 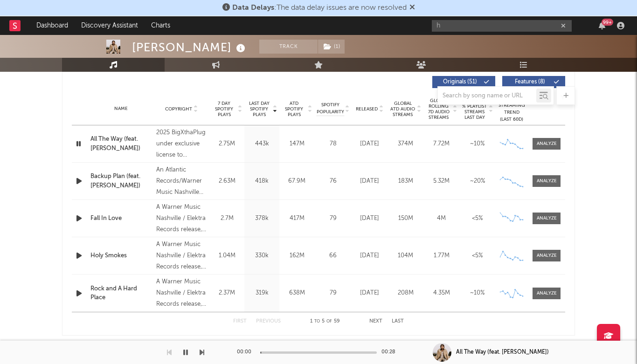 I want to click on div: 5.32M, so click(x=441, y=182).